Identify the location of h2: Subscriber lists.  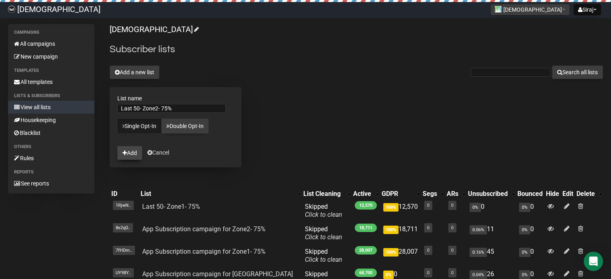
(356, 49).